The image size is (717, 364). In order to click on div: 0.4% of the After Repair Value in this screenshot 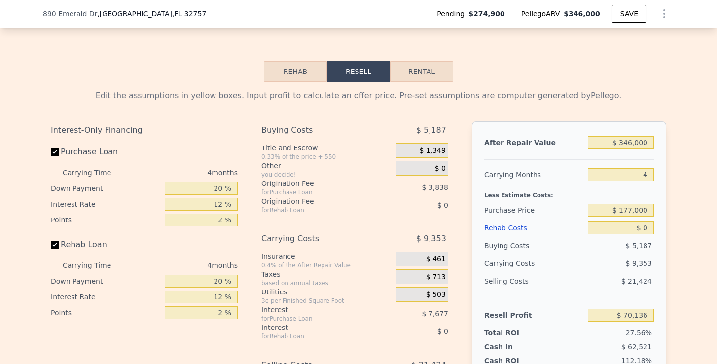, I will do `click(327, 265)`.